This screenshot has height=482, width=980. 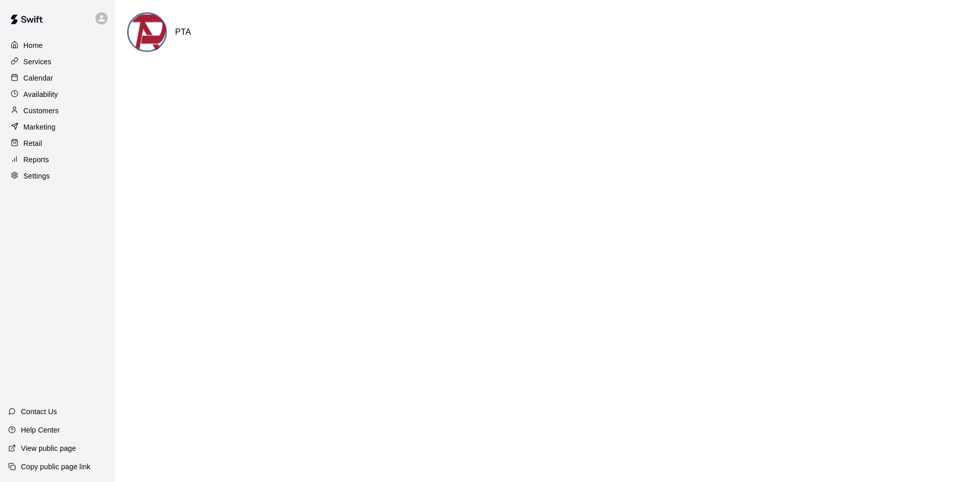 What do you see at coordinates (37, 62) in the screenshot?
I see `p: Services` at bounding box center [37, 62].